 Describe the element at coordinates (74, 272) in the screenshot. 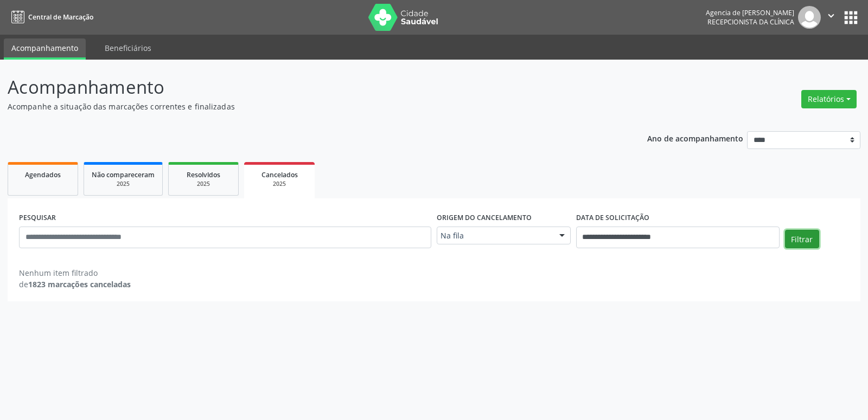

I see `div: Nenhum item filtrado` at that location.